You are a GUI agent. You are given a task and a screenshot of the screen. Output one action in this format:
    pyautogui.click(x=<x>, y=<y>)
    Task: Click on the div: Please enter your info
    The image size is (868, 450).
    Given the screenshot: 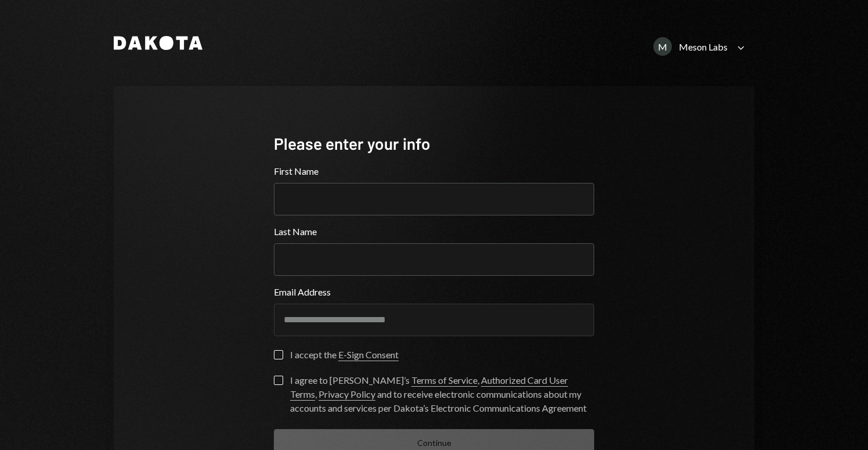 What is the action you would take?
    pyautogui.click(x=434, y=143)
    